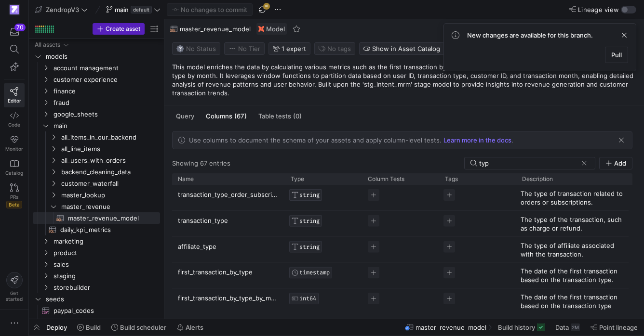  What do you see at coordinates (110, 184) in the screenshot?
I see `span: customer_waterfall` at bounding box center [110, 184].